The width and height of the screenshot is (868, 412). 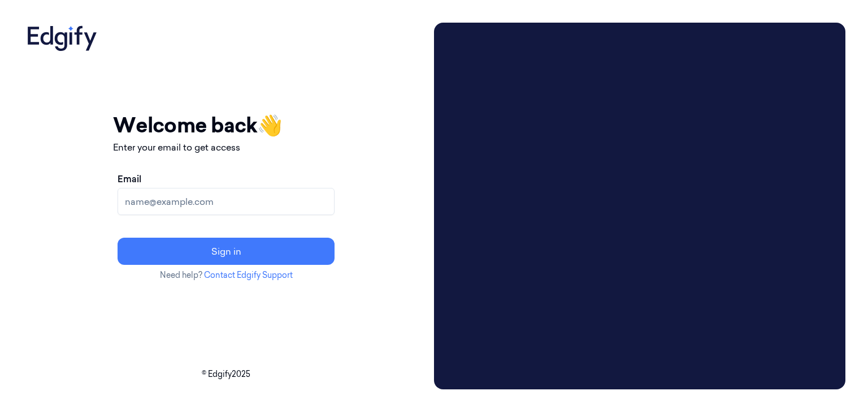 I want to click on label: Email, so click(x=130, y=178).